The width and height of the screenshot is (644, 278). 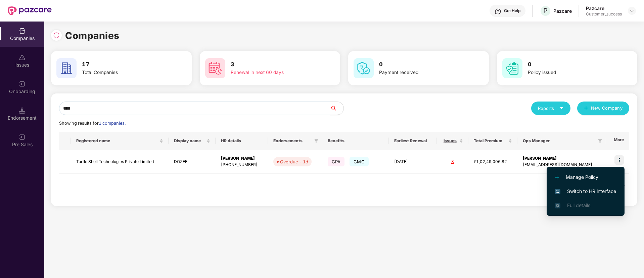 What do you see at coordinates (570, 72) in the screenshot?
I see `div: Policy issued` at bounding box center [570, 72].